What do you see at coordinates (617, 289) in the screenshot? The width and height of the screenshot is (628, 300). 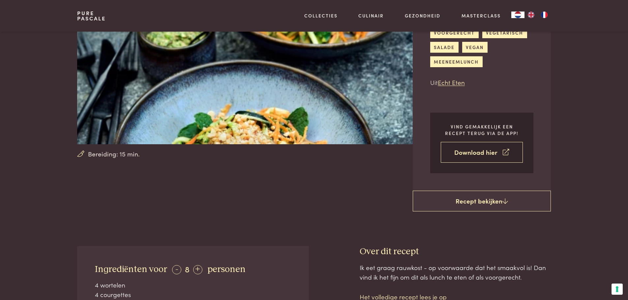 I see `button: Uw voorkeuren voor toestemming voor trackingtechnologieën` at bounding box center [617, 289].